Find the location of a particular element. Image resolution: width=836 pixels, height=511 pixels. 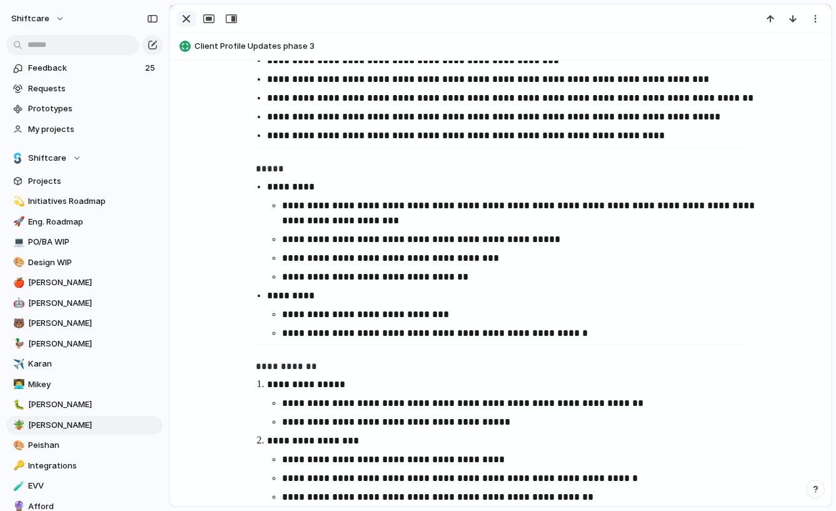

div: ✈️Karan is located at coordinates (84, 364).